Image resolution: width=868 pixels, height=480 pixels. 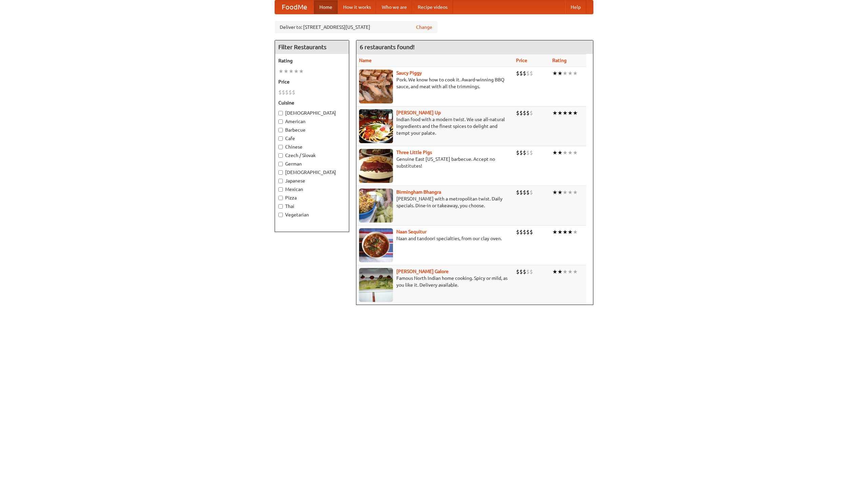 What do you see at coordinates (280, 181) in the screenshot?
I see `input: Japanese` at bounding box center [280, 181].